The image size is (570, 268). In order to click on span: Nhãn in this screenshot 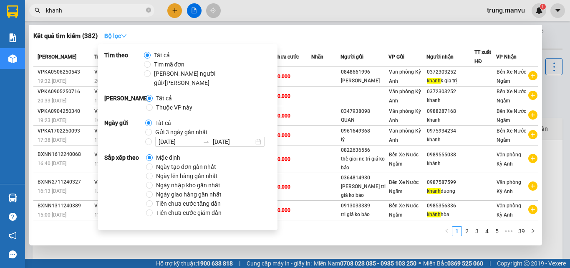, I will do `click(317, 57)`.